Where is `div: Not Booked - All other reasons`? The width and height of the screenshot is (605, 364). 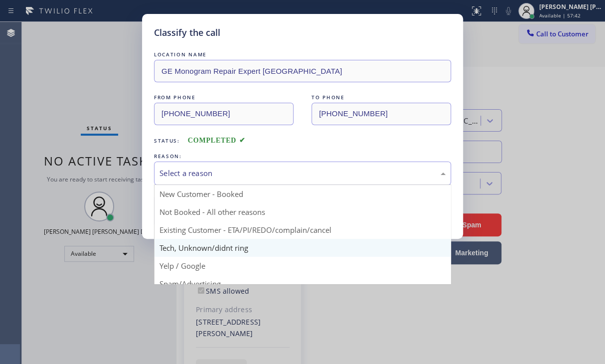 div: Not Booked - All other reasons is located at coordinates (303, 212).